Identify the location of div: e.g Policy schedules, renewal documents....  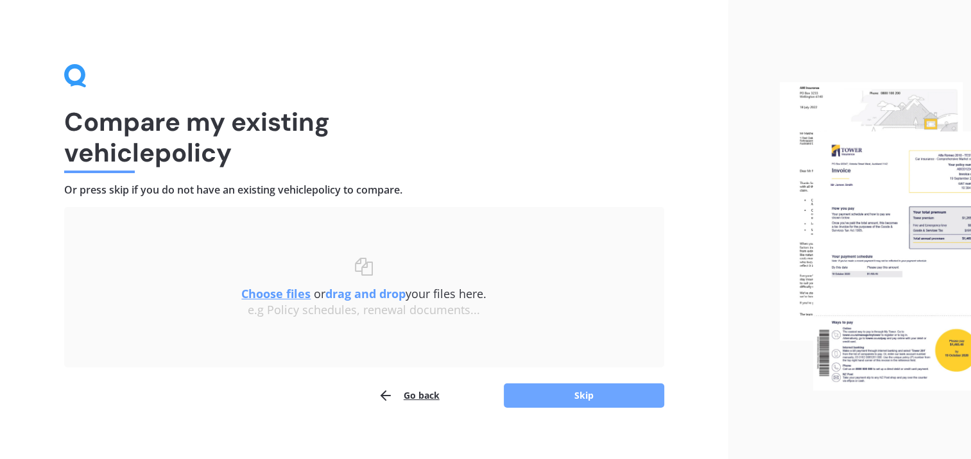
(364, 311).